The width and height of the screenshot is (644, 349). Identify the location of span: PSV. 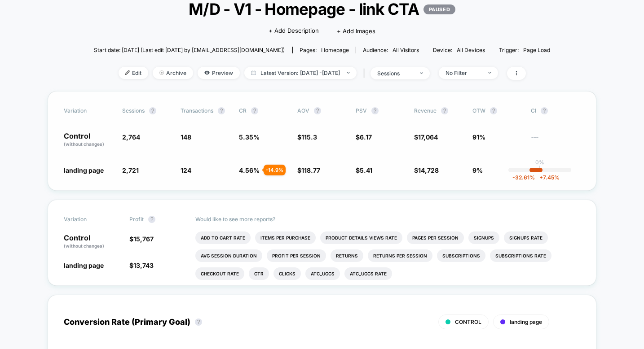
(361, 110).